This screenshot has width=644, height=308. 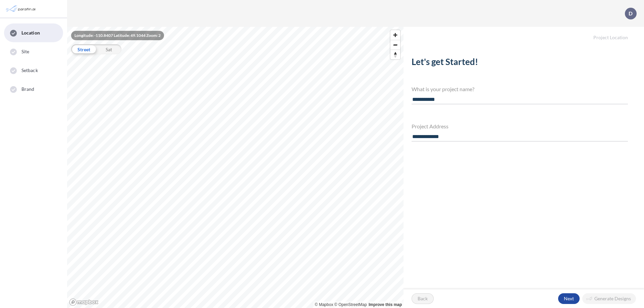 What do you see at coordinates (324, 305) in the screenshot?
I see `a: Mapbox` at bounding box center [324, 305].